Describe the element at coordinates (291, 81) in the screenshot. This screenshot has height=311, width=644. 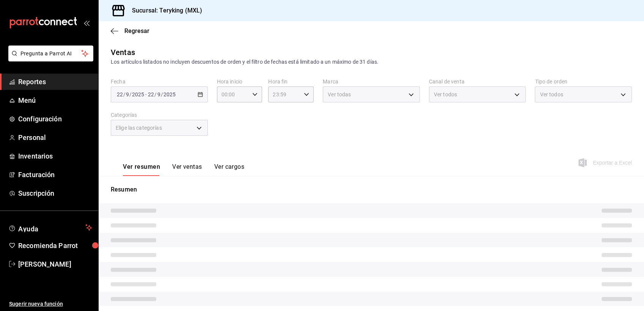
I see `label: Hora fin` at that location.